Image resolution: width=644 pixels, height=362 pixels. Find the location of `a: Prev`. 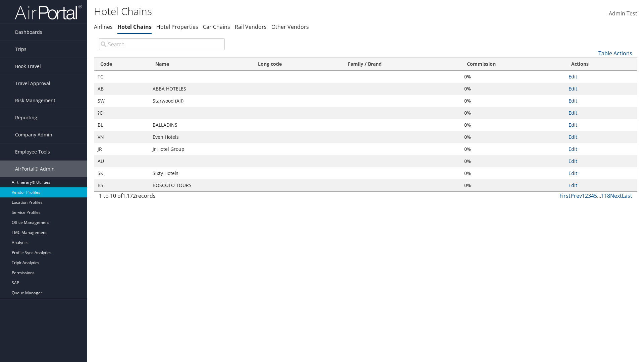

a: Prev is located at coordinates (576, 196).